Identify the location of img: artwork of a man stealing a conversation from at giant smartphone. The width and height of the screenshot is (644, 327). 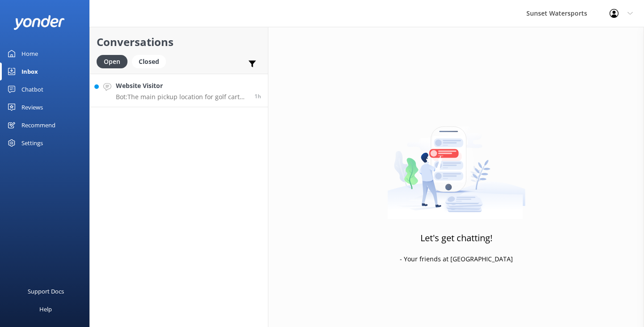
(456, 164).